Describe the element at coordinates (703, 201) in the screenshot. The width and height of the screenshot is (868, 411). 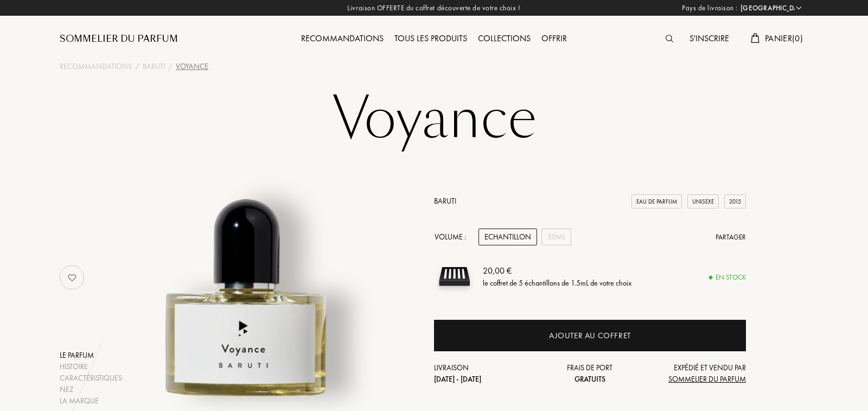
I see `div: Unisexe` at that location.